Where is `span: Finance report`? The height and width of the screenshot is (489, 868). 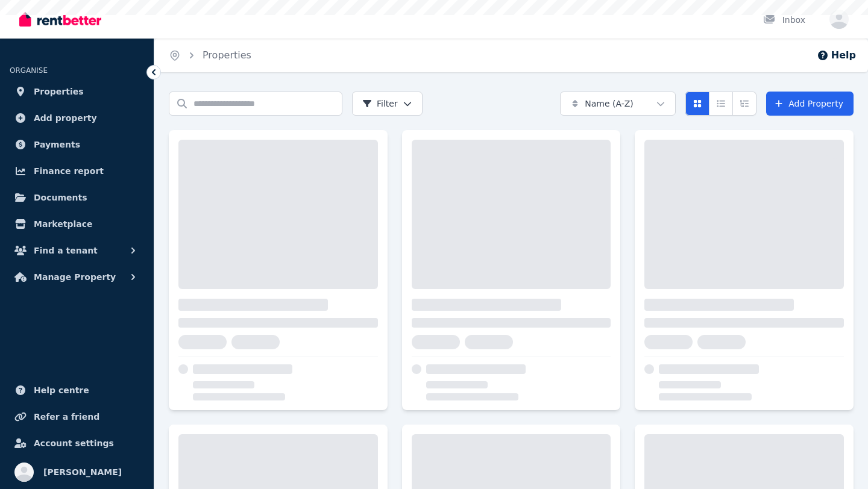
span: Finance report is located at coordinates (68, 171).